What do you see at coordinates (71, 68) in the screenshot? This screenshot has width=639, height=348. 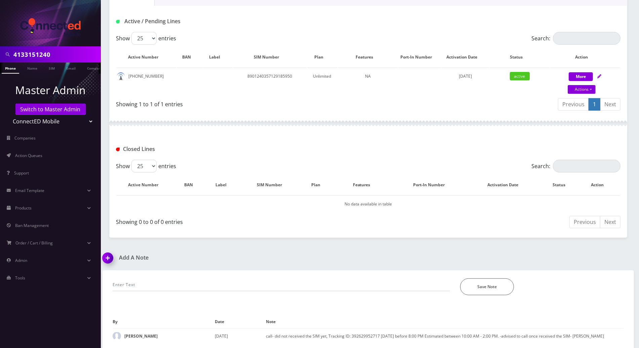 I see `a: Email` at bounding box center [71, 68].